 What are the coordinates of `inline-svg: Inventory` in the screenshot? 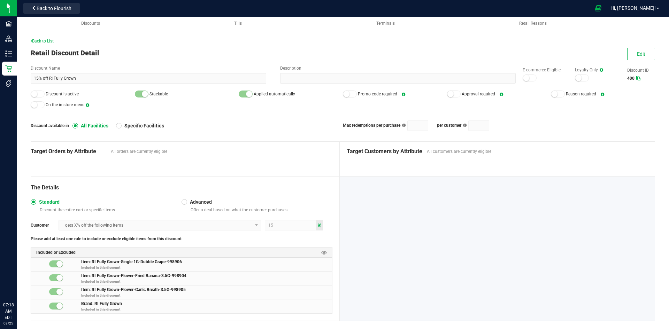 It's located at (9, 54).